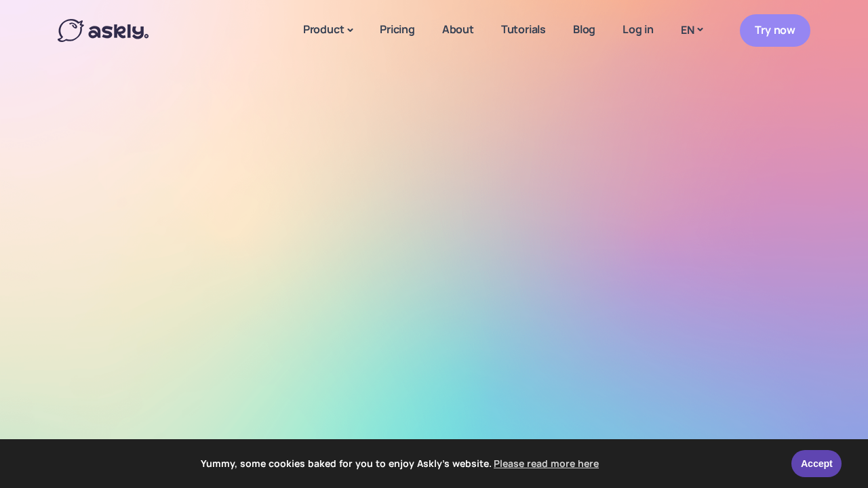 The height and width of the screenshot is (488, 868). I want to click on span: Yummy, some cookies baked for you to enjoy Askly's website., so click(401, 463).